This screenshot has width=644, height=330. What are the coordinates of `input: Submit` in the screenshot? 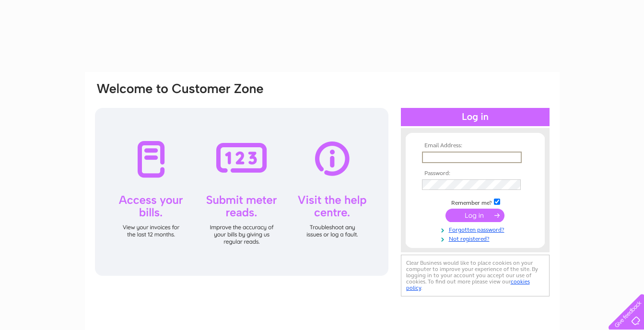 It's located at (475, 215).